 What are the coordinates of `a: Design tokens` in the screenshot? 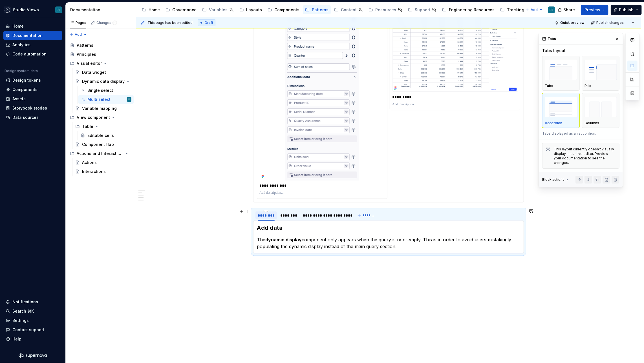 It's located at (33, 80).